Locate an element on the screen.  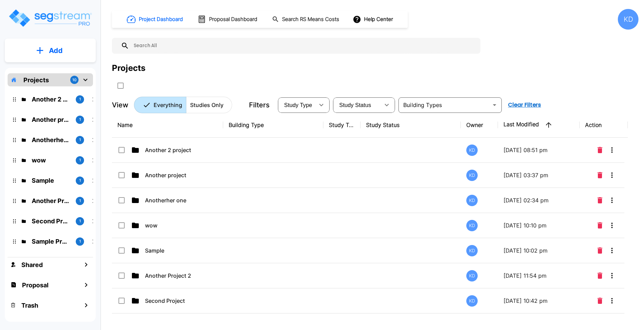
th: Study Status is located at coordinates (410, 125).